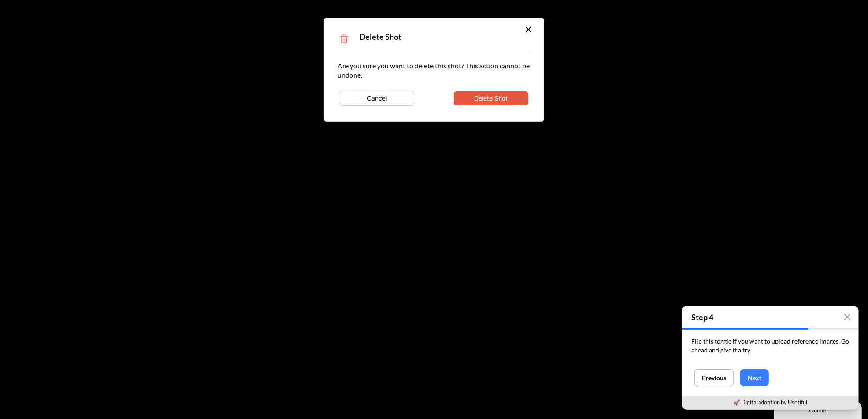 This screenshot has height=419, width=868. I want to click on p: Flip this toggle if you want to upload reference images. Go ahead and give it a try., so click(770, 346).